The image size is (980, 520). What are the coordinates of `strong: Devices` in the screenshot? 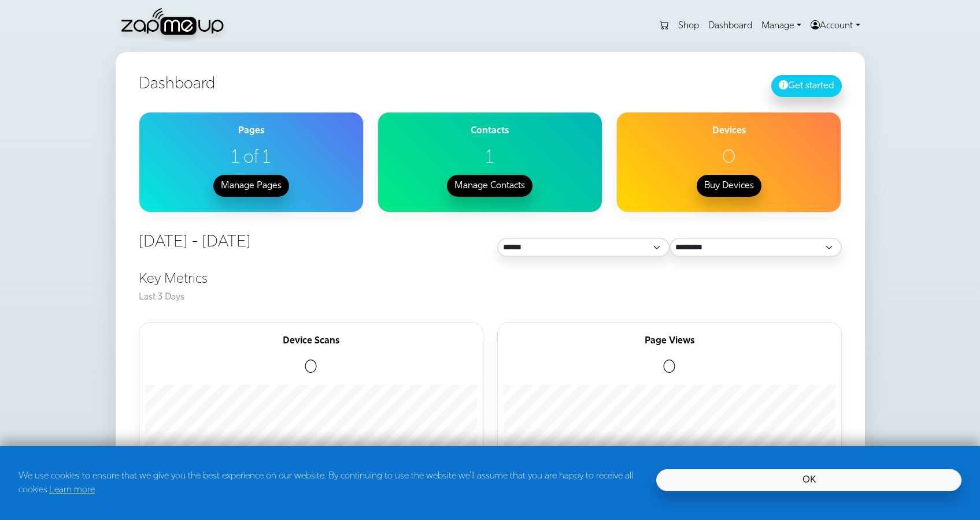 It's located at (729, 131).